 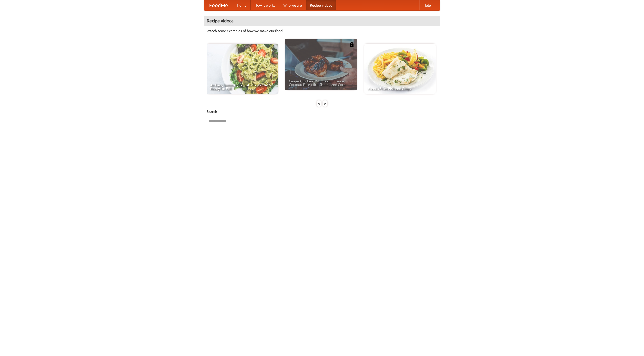 What do you see at coordinates (265, 5) in the screenshot?
I see `a: How it works` at bounding box center [265, 5].